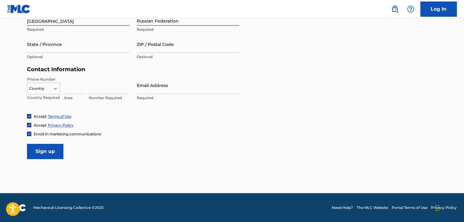 The height and width of the screenshot is (222, 464). I want to click on a: The MLC Website, so click(373, 207).